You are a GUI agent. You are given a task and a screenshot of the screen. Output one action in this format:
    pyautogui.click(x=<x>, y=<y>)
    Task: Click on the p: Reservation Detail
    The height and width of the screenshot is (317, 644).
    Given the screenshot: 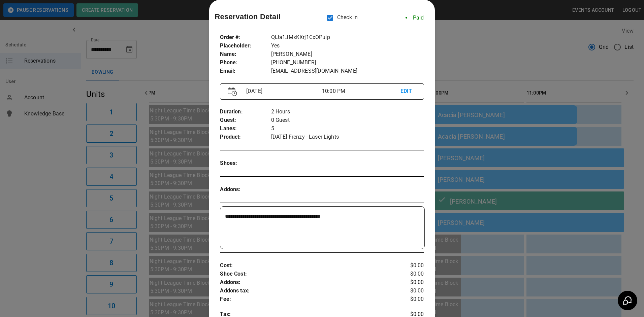 What is the action you would take?
    pyautogui.click(x=248, y=17)
    